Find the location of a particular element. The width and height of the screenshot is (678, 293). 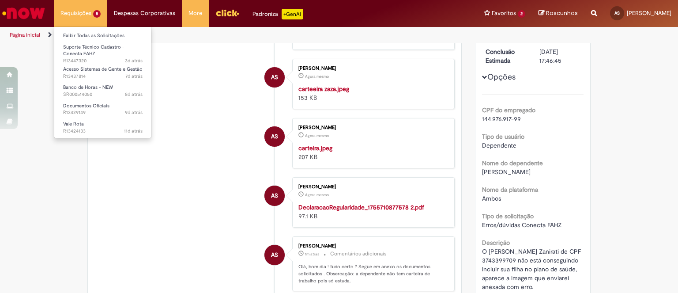

time: 28/08/2025 10:56:53 is located at coordinates (317, 136).